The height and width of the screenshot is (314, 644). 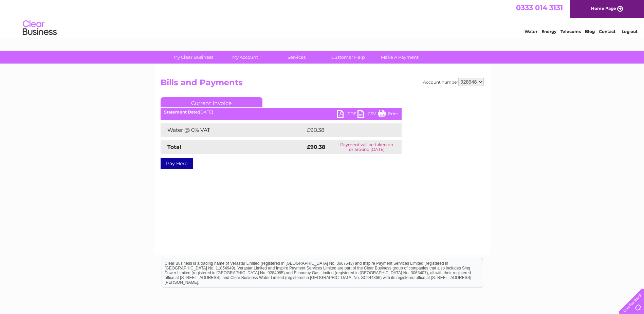 What do you see at coordinates (607, 32) in the screenshot?
I see `a: Contact` at bounding box center [607, 32].